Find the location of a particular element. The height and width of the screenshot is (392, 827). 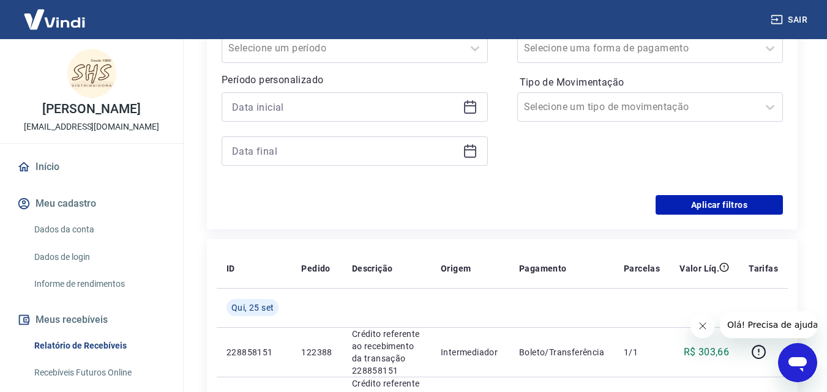

p: Boleto/Transferência is located at coordinates (561, 353).